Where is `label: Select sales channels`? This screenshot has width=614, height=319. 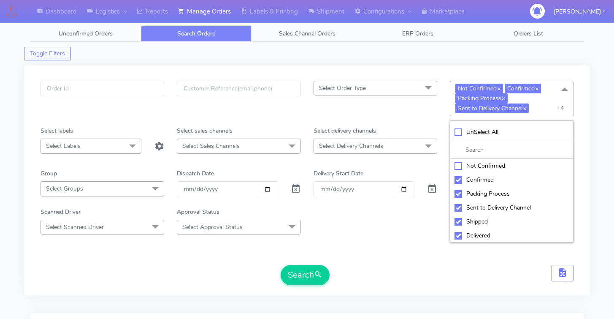 label: Select sales channels is located at coordinates (205, 130).